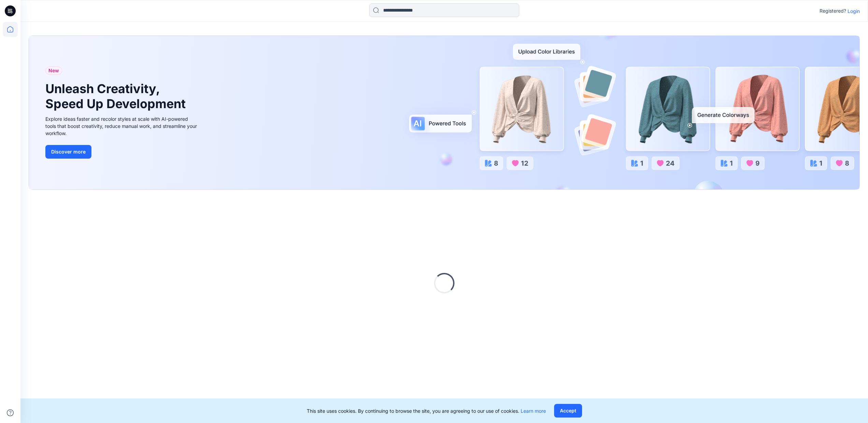 The height and width of the screenshot is (423, 868). I want to click on a: Learn more, so click(533, 410).